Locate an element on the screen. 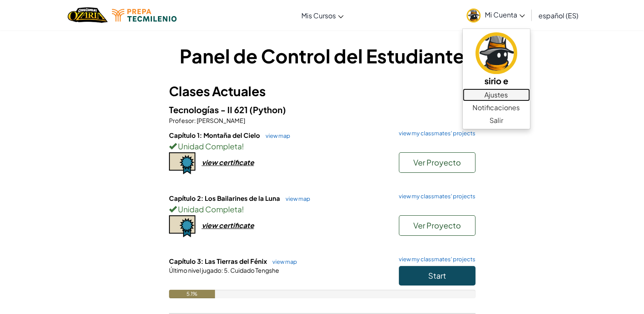 The width and height of the screenshot is (644, 314). span: Capítulo 3: Las Tierras del Fénix is located at coordinates (218, 261).